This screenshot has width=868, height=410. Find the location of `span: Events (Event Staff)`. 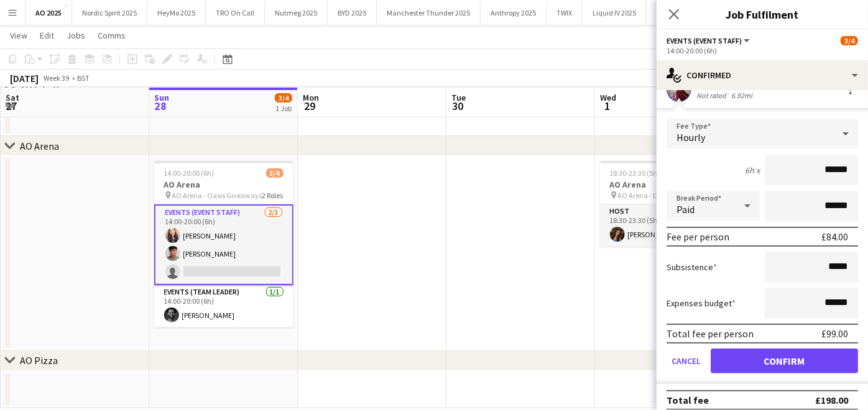

span: Events (Event Staff) is located at coordinates (704, 40).